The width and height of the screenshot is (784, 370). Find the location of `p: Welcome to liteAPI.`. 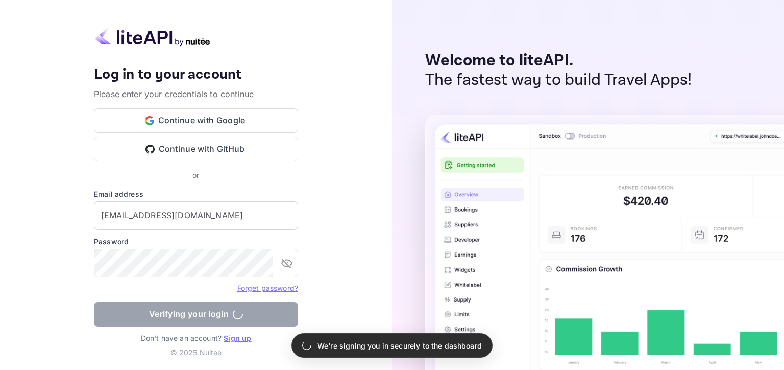

p: Welcome to liteAPI. is located at coordinates (558, 61).